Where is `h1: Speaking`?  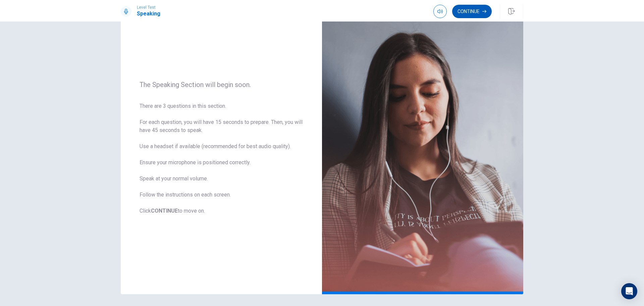 h1: Speaking is located at coordinates (149, 14).